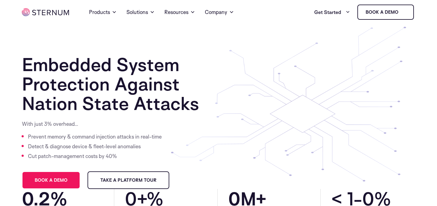 The width and height of the screenshot is (437, 206). Describe the element at coordinates (140, 12) in the screenshot. I see `a: Solutions` at that location.